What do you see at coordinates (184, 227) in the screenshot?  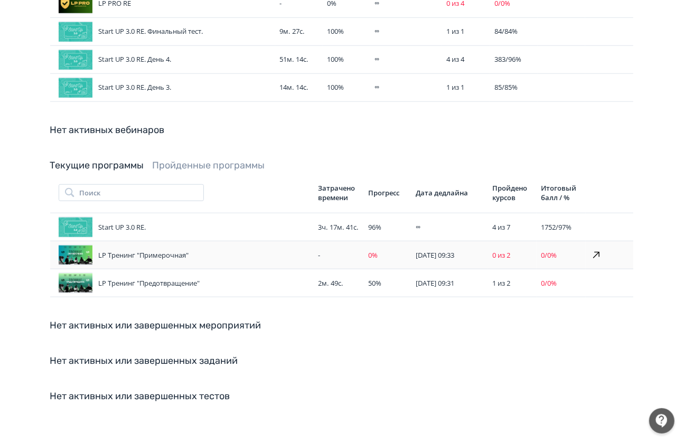 I see `div: Start UP 3.0 RE.` at bounding box center [184, 227].